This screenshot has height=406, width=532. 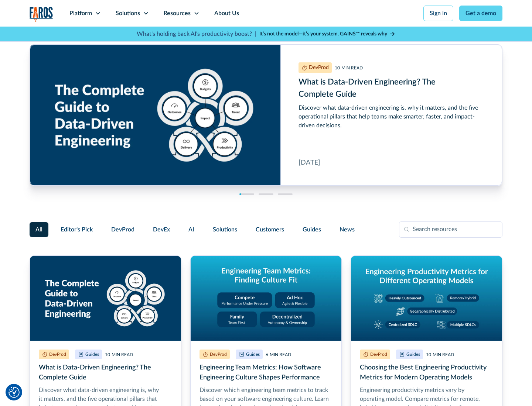 I want to click on img: Graphic titled 'The Complete Guide to Data-Driven Engineering' showing five pillars around a cent..., so click(x=105, y=298).